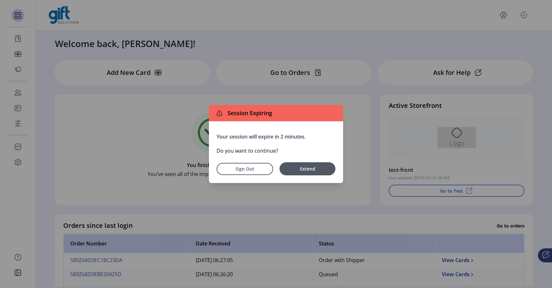  Describe the element at coordinates (245, 169) in the screenshot. I see `button: Sign Out` at that location.